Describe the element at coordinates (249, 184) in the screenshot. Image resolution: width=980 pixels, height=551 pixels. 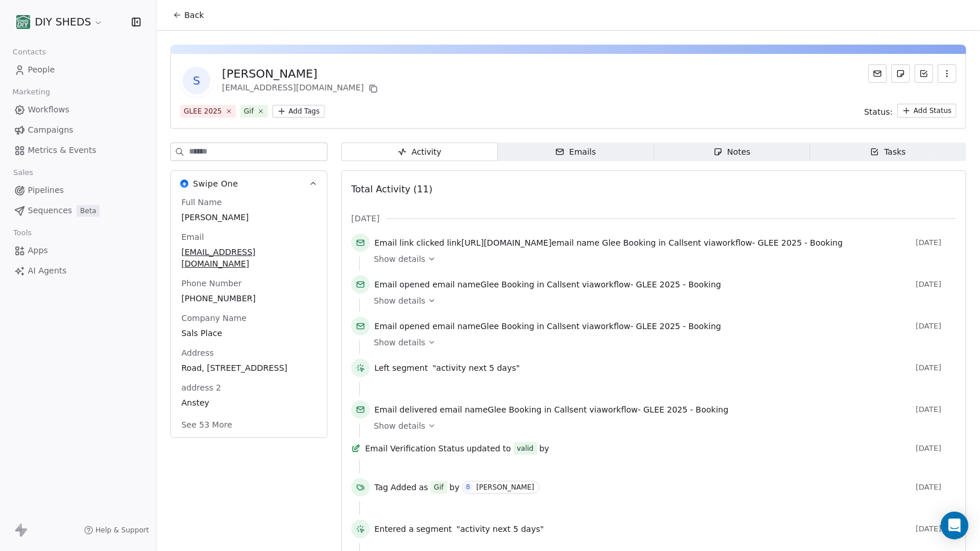
I see `button: Swipe OneSwipe One` at that location.